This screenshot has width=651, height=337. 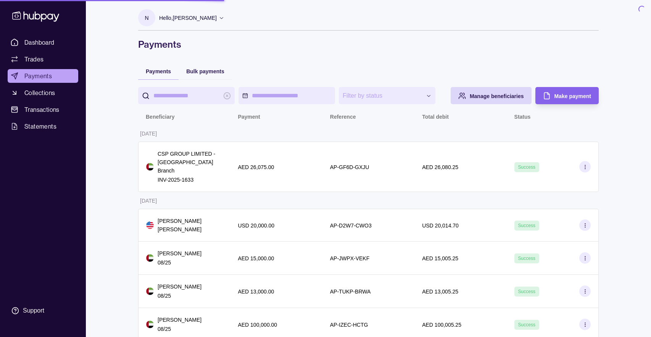 I want to click on a: Transactions, so click(x=43, y=109).